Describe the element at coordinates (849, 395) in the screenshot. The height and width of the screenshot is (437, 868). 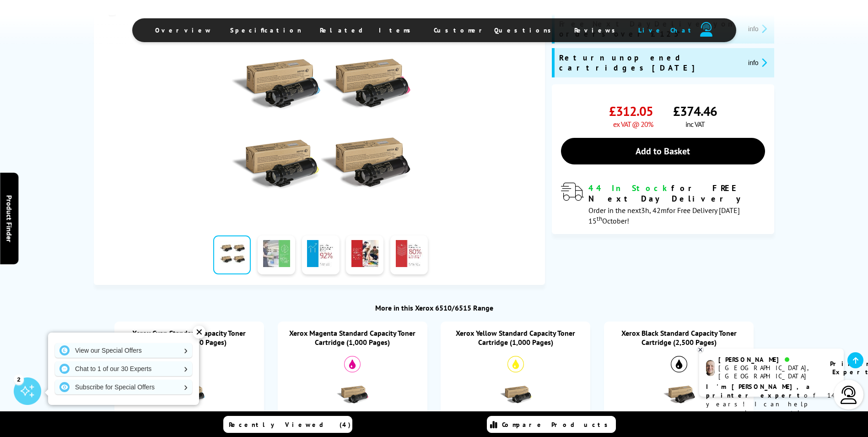
I see `img: user-headset-light.svg` at that location.